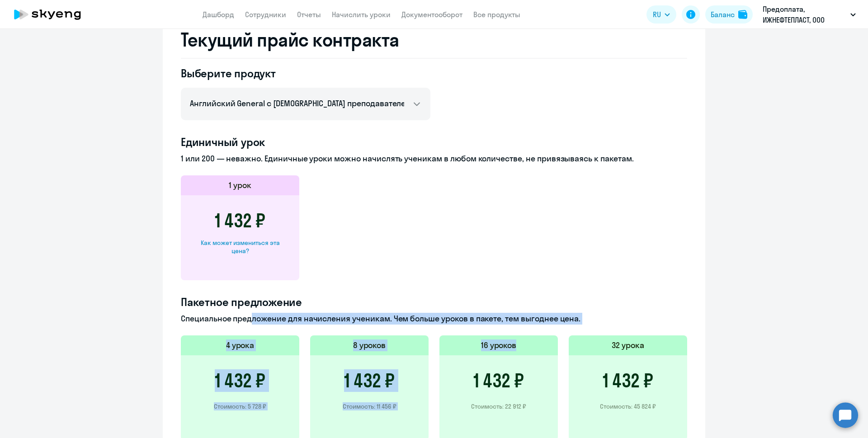  What do you see at coordinates (240, 406) in the screenshot?
I see `p: Стоимость: 5 728 ₽` at bounding box center [240, 406].